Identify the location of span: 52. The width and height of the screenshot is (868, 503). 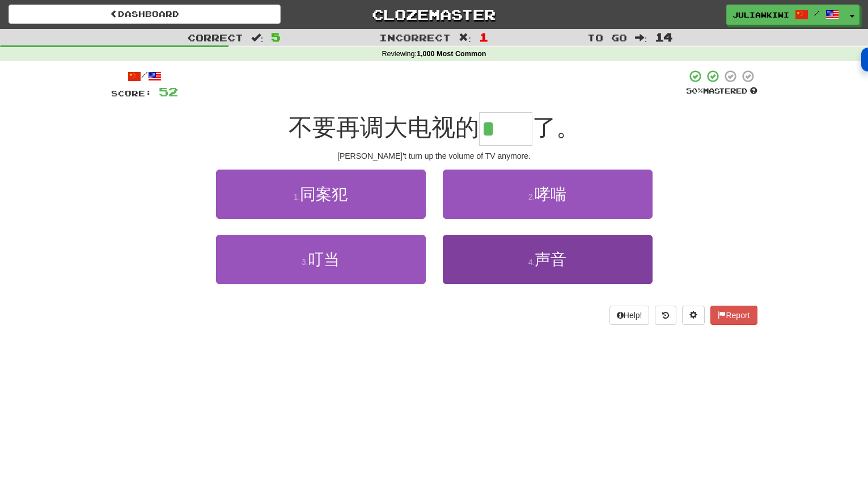
(168, 91).